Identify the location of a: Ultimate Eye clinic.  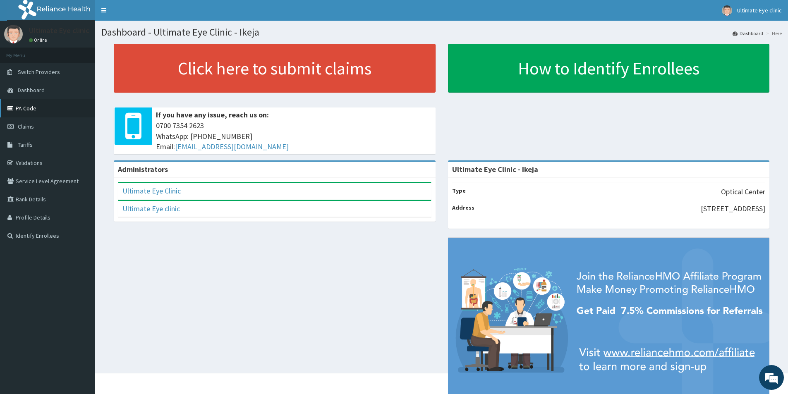
(151, 208).